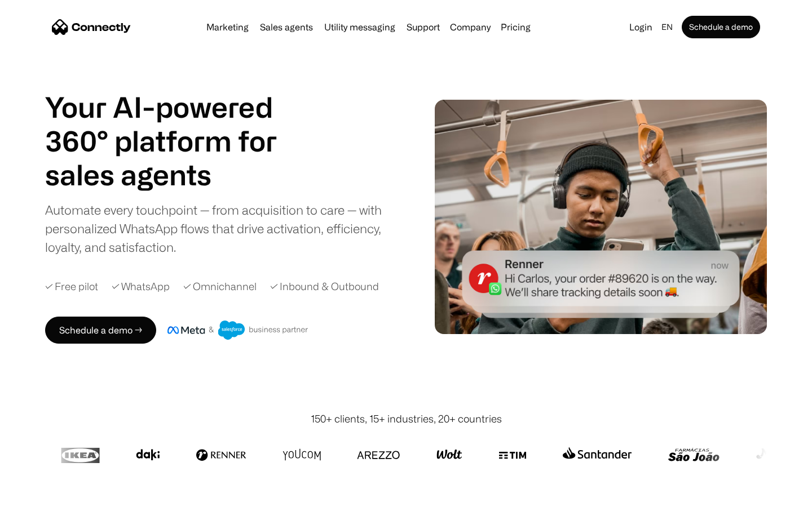 This screenshot has width=812, height=507. Describe the element at coordinates (220, 286) in the screenshot. I see `div: ✓ Omnichannel` at that location.